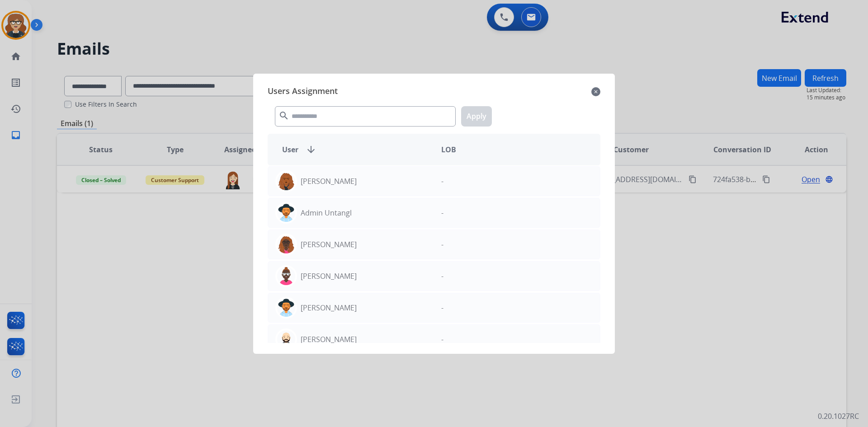 This screenshot has width=868, height=427. What do you see at coordinates (303, 92) in the screenshot?
I see `span: Users Assignment` at bounding box center [303, 92].